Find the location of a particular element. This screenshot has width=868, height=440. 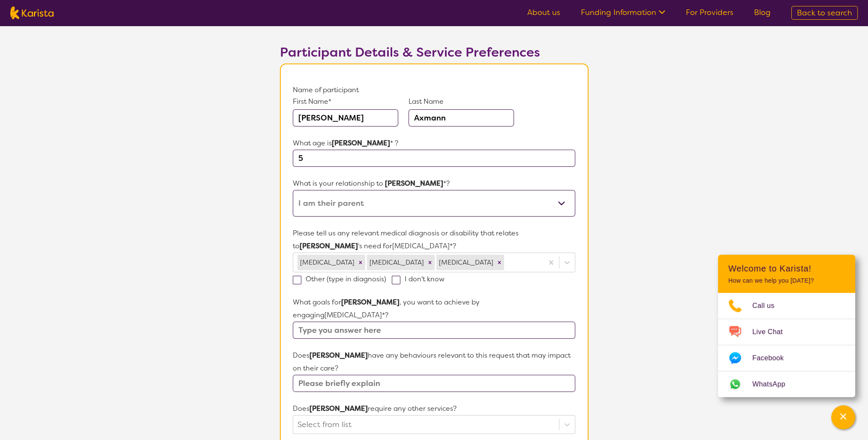

input: Type here is located at coordinates (434, 159).